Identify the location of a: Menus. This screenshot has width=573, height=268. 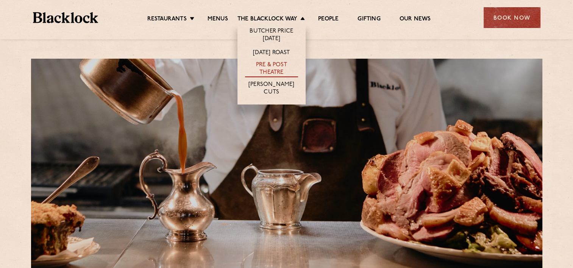
(218, 20).